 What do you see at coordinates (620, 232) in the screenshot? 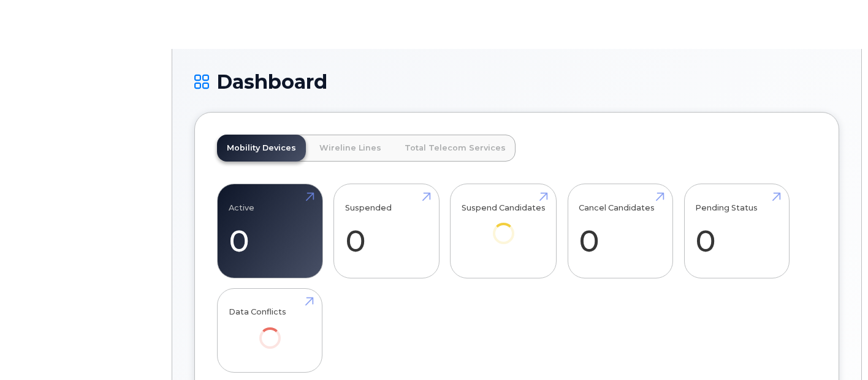
I see `a: Cancel Candidates 0` at bounding box center [620, 232].